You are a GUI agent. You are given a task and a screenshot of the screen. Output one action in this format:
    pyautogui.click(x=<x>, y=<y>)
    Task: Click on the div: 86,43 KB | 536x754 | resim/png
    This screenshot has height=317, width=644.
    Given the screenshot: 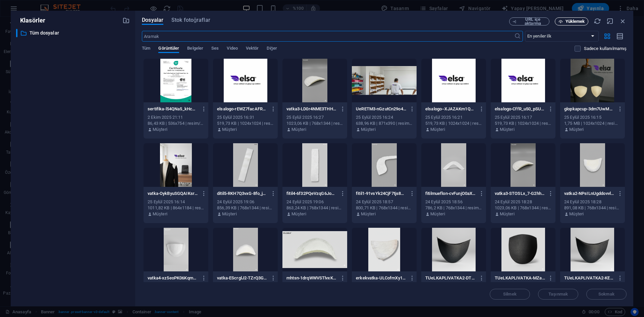 What is the action you would take?
    pyautogui.click(x=175, y=124)
    